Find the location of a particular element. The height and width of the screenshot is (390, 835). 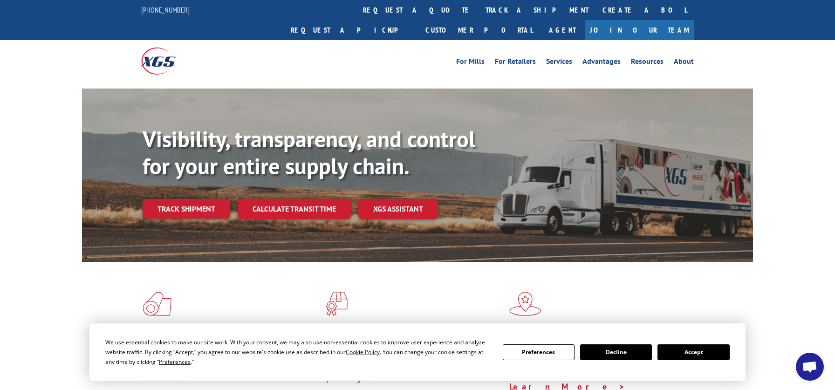

a: Agent is located at coordinates (562, 30).